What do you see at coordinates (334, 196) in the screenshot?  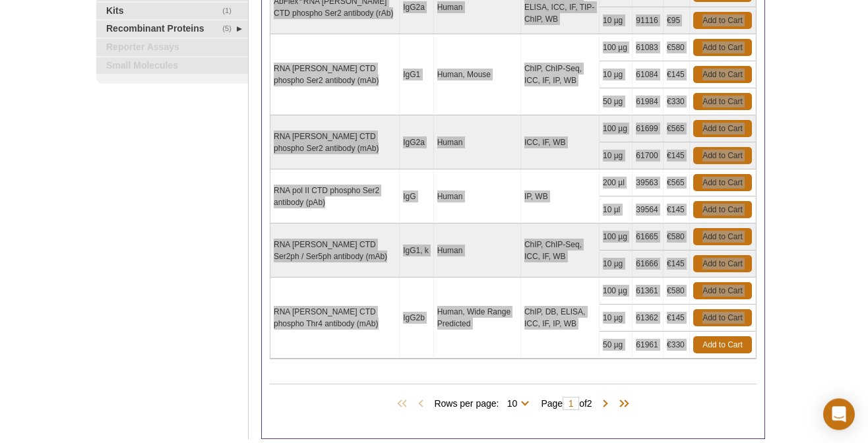 I see `a: RNA pol II CTD phospho Ser2 antibody (pAb)` at bounding box center [334, 196].